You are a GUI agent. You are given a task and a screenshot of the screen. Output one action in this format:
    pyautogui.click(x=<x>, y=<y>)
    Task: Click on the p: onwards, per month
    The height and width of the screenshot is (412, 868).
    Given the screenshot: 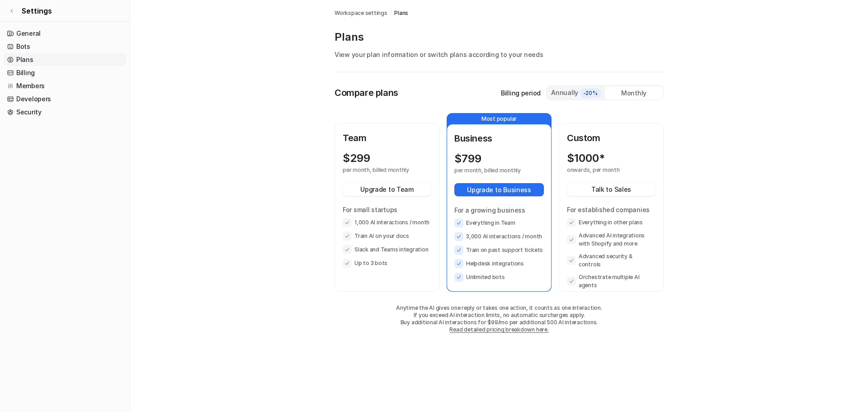 What is the action you would take?
    pyautogui.click(x=603, y=170)
    